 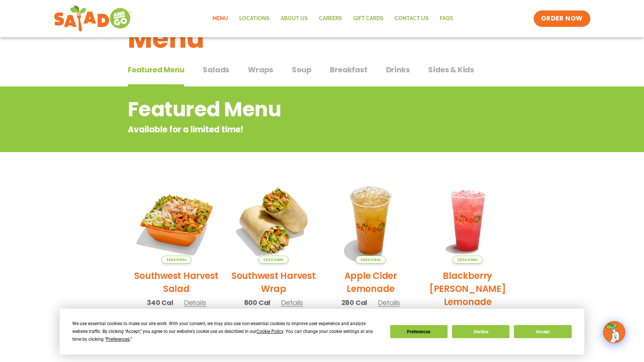 I want to click on div: Cookie Consent Prompt, so click(x=322, y=331).